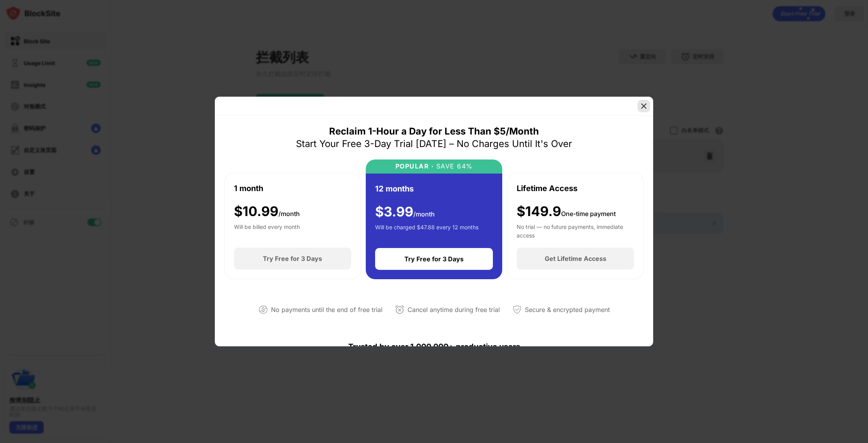 The width and height of the screenshot is (868, 443). What do you see at coordinates (327, 310) in the screenshot?
I see `div: No payments until the end of free trial` at bounding box center [327, 310].